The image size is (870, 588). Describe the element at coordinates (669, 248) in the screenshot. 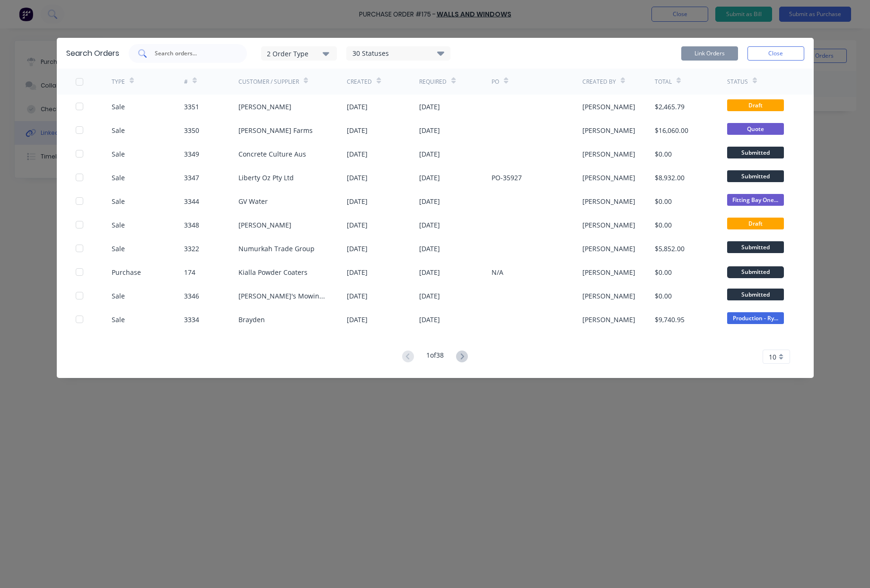

I see `div: $5,852.00` at that location.